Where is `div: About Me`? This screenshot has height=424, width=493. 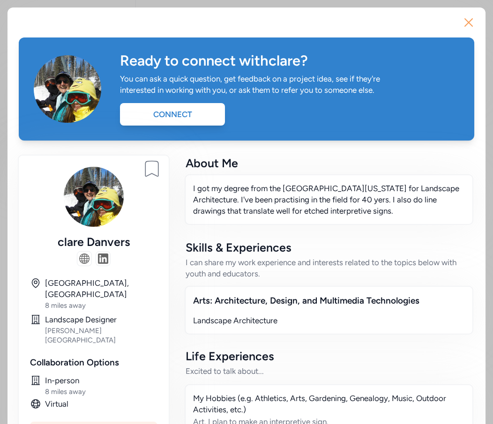 div: About Me is located at coordinates (329, 163).